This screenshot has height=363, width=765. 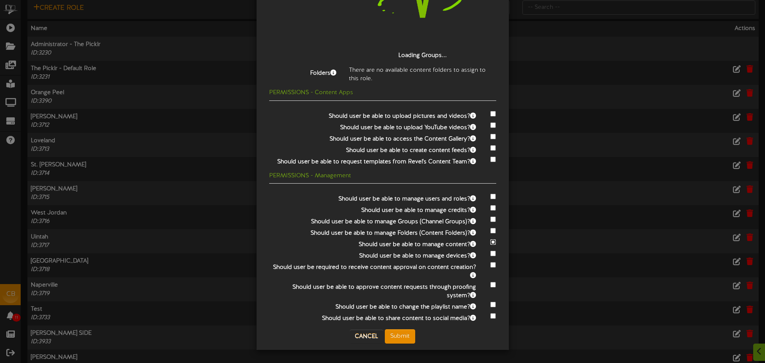 I want to click on label: Should user be able to share content to social media?, so click(x=373, y=317).